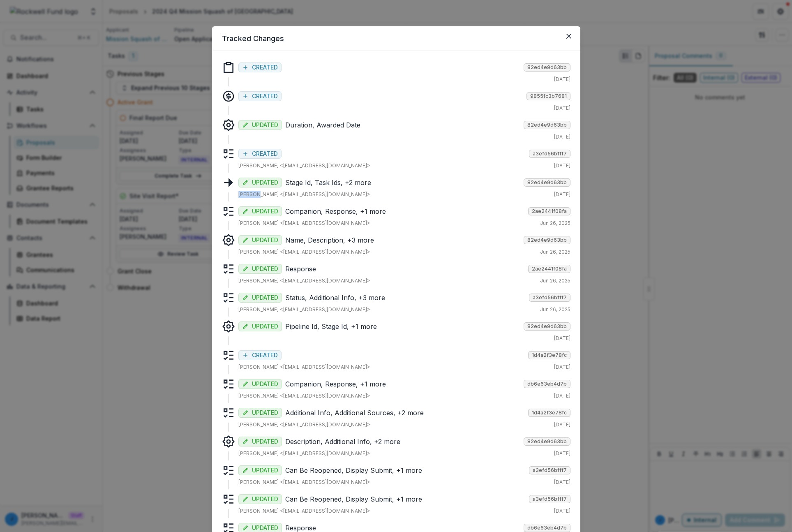 This screenshot has width=792, height=532. Describe the element at coordinates (548, 96) in the screenshot. I see `span: 9855fc3b7681` at that location.